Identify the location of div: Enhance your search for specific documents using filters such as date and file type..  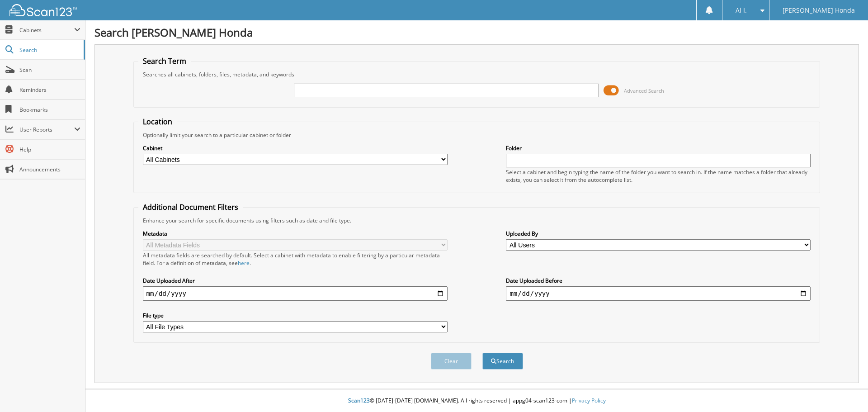
(477, 220).